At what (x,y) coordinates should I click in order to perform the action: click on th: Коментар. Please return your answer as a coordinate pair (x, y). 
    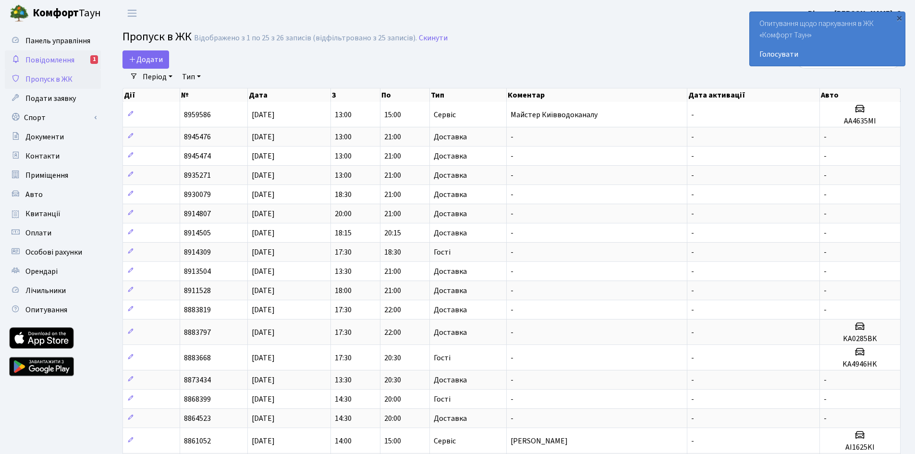
    Looking at the image, I should click on (597, 95).